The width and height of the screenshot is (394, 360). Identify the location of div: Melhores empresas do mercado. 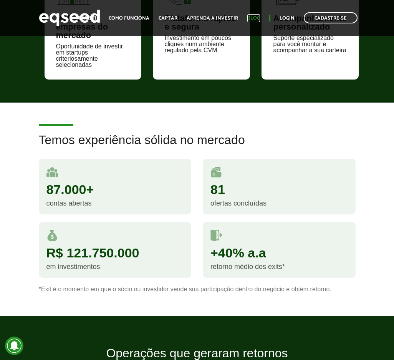
(93, 27).